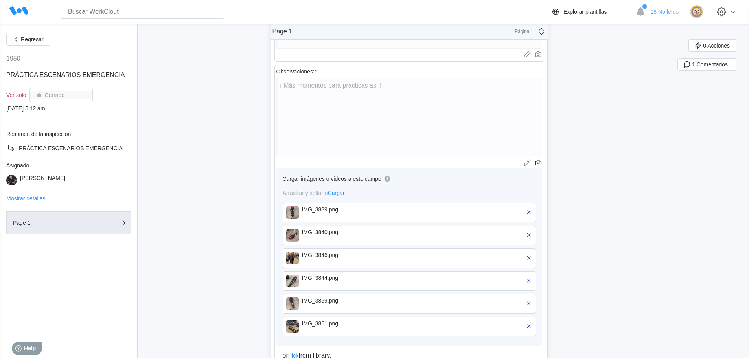 The height and width of the screenshot is (358, 749). I want to click on a: Explorar plantillas, so click(591, 12).